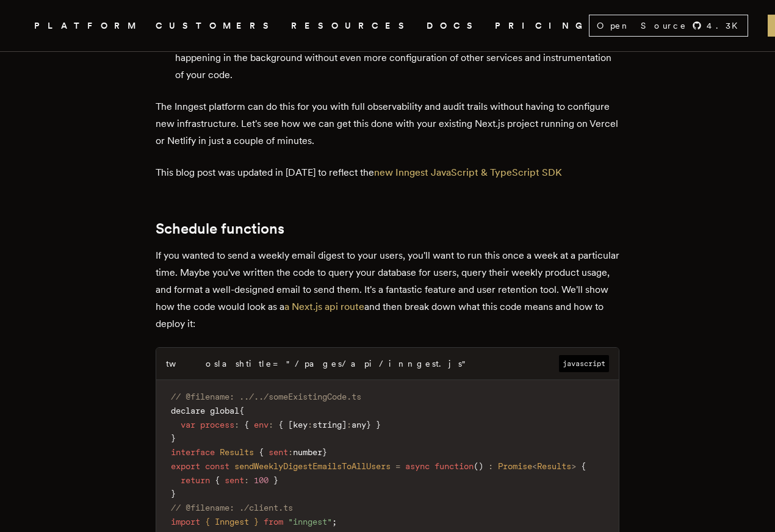  I want to click on span: javascript, so click(584, 364).